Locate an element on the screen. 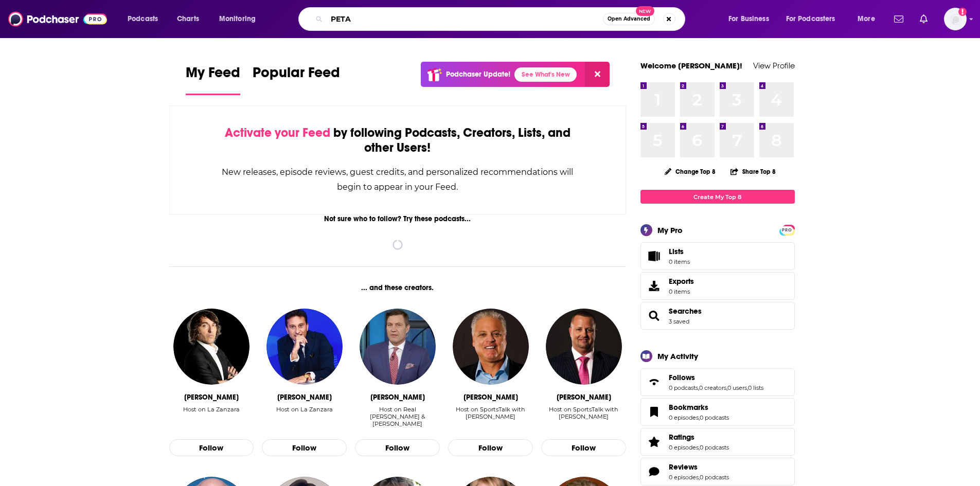 The width and height of the screenshot is (980, 486). div: New releases, episode reviews, guest credits, and personalized recommendations will begin to appe... is located at coordinates (398, 179).